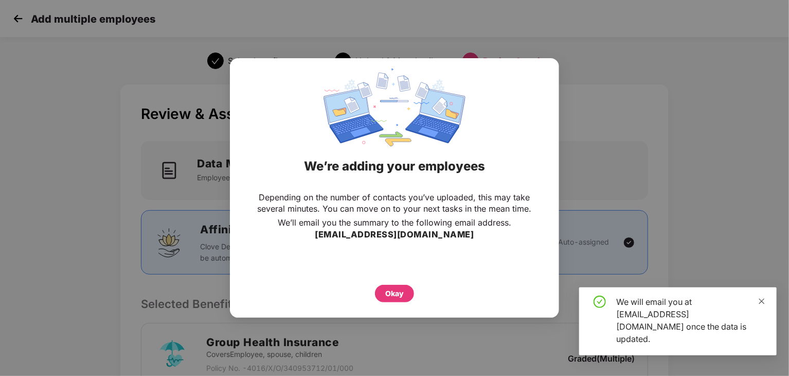 The width and height of the screenshot is (789, 376). I want to click on img: svg+xml;base64,PHN2ZyBpZD0iRGF0YV9zeW5jaW5nIiB4bWxucz0iaHR0cDovL3d3dy53My5vcmcvMjAwMC9zdmciIHdpZH..., so click(395, 107).